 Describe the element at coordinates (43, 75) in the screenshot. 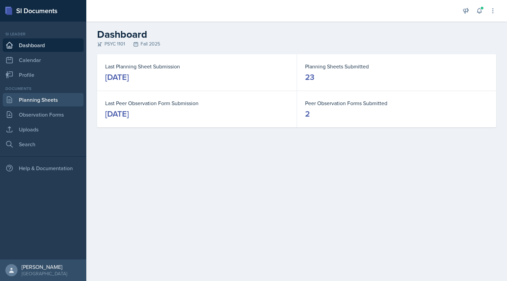

I see `a: Profile` at that location.